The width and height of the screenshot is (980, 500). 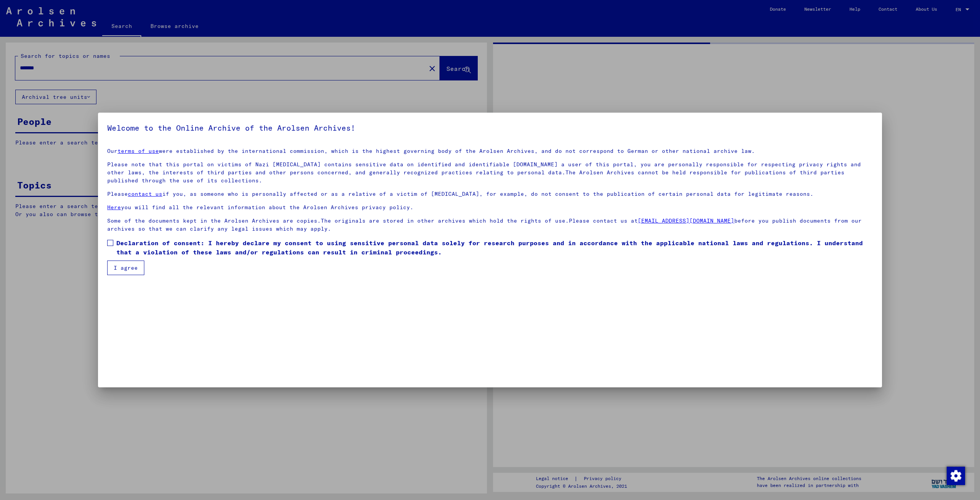 I want to click on h5: Welcome to the Online Archive of the Arolsen Archives!, so click(x=490, y=128).